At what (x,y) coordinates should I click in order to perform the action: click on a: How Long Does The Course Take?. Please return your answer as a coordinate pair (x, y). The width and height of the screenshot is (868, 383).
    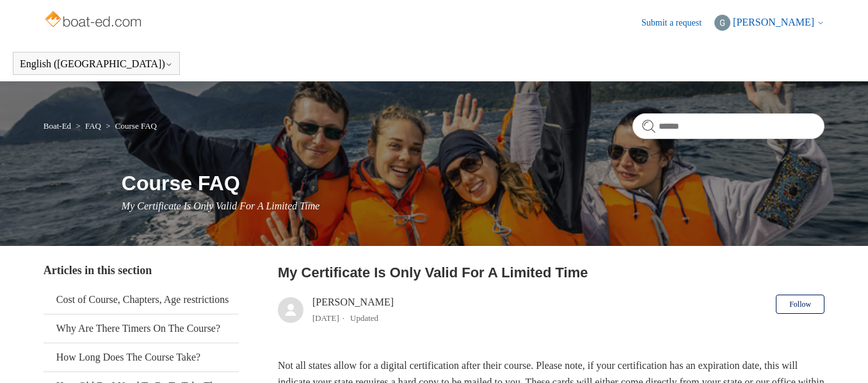
    Looking at the image, I should click on (141, 358).